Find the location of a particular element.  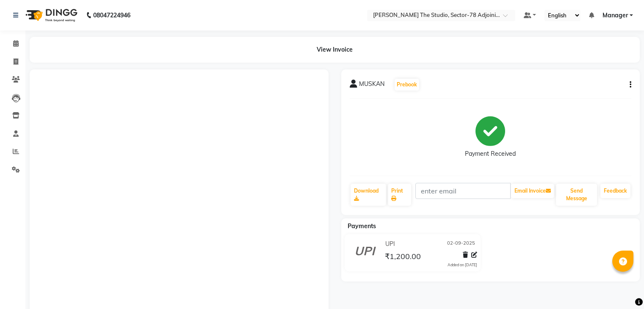

a: Feedback is located at coordinates (615, 191).